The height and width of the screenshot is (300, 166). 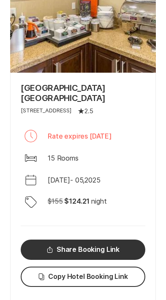 I want to click on p: night, so click(x=99, y=201).